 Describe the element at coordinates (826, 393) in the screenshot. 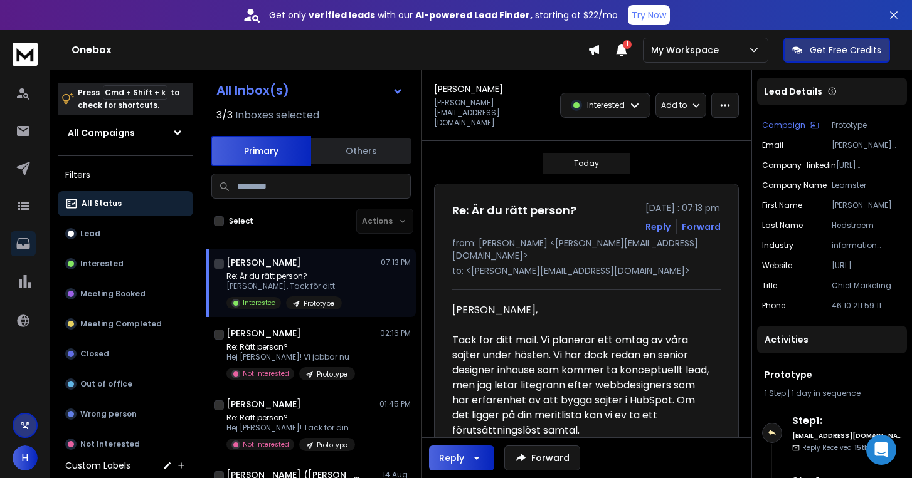

I see `span: 1 day in sequence` at that location.